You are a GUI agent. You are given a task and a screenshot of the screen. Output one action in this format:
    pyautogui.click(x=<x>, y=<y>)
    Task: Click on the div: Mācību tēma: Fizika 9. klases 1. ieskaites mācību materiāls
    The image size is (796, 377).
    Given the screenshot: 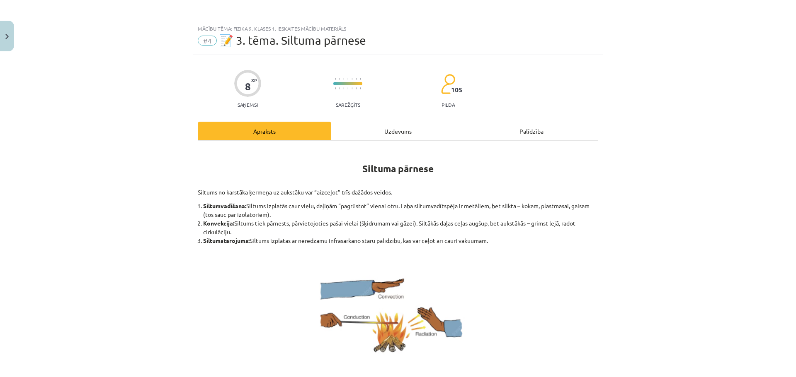 What is the action you would take?
    pyautogui.click(x=398, y=29)
    